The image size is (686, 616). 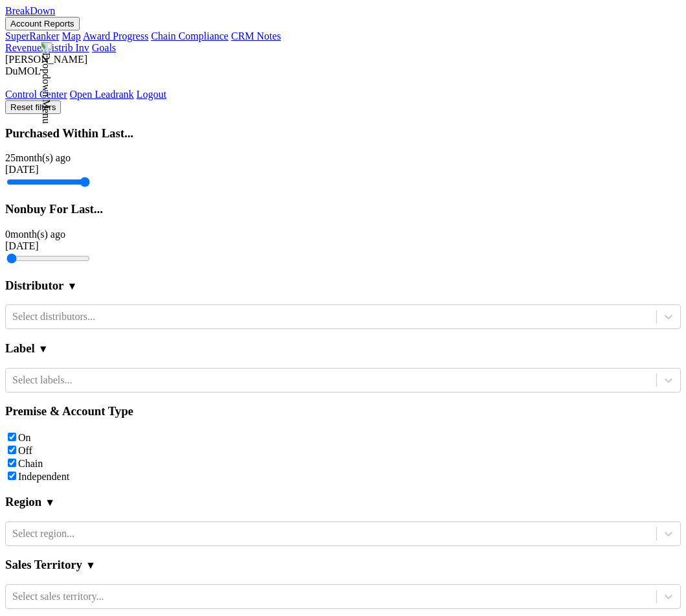 I want to click on a: Control Center, so click(x=36, y=94).